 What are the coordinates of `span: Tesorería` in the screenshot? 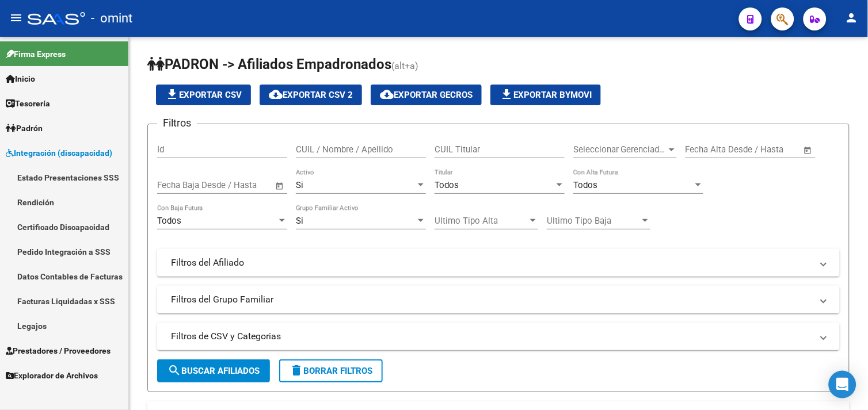 It's located at (28, 103).